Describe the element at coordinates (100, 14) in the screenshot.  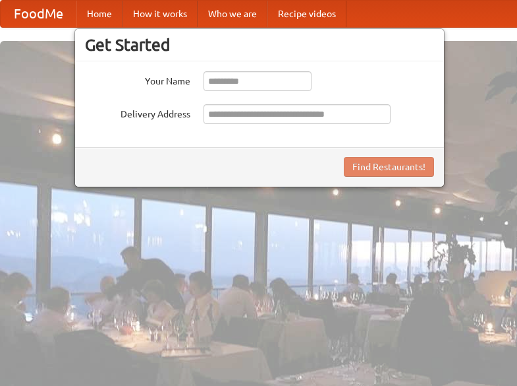
I see `a: Home` at that location.